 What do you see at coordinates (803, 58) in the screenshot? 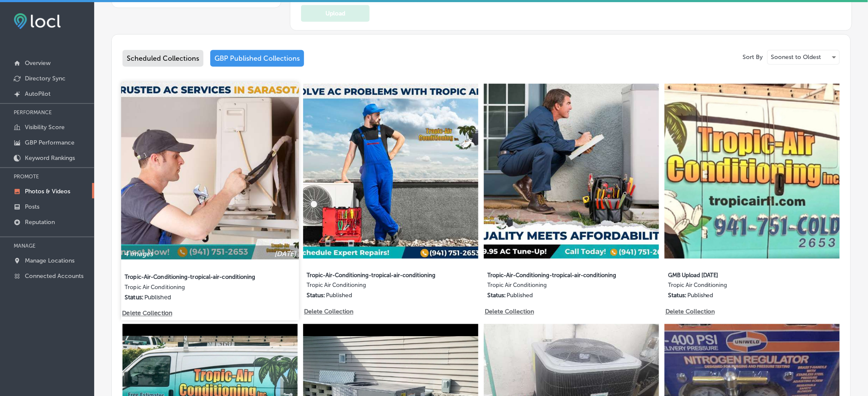
I see `div: Soonest to Oldest` at bounding box center [803, 58].